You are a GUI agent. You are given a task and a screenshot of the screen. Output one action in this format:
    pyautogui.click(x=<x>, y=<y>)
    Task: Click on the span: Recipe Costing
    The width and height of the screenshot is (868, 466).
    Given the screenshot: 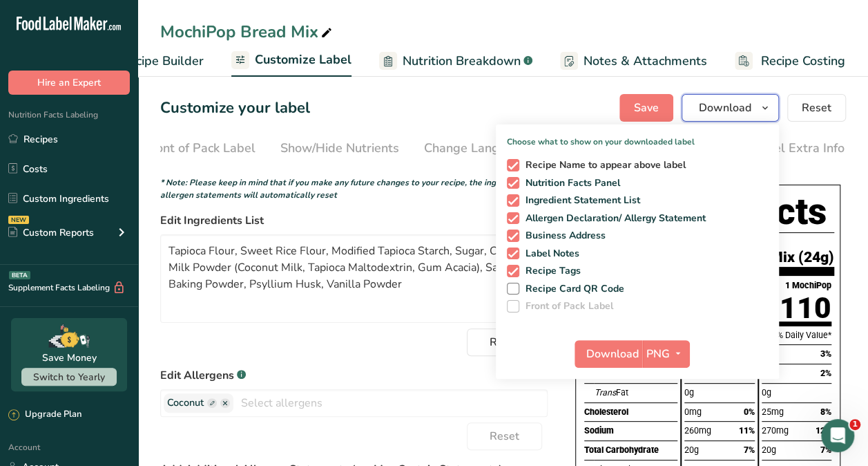 What is the action you would take?
    pyautogui.click(x=804, y=61)
    